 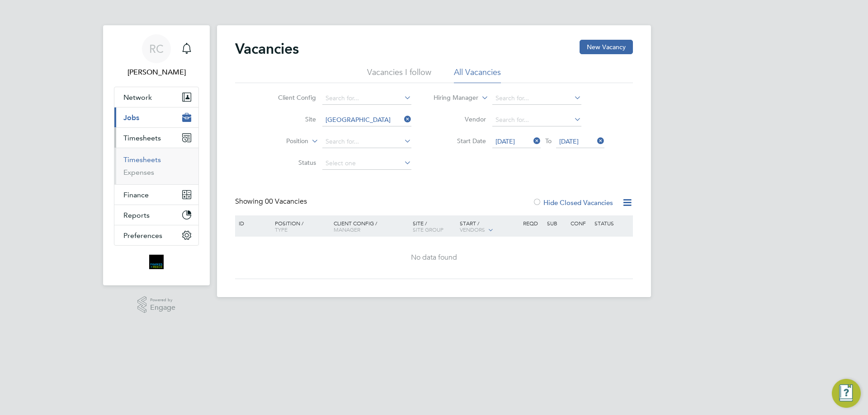 I want to click on span: Site Group, so click(x=428, y=229).